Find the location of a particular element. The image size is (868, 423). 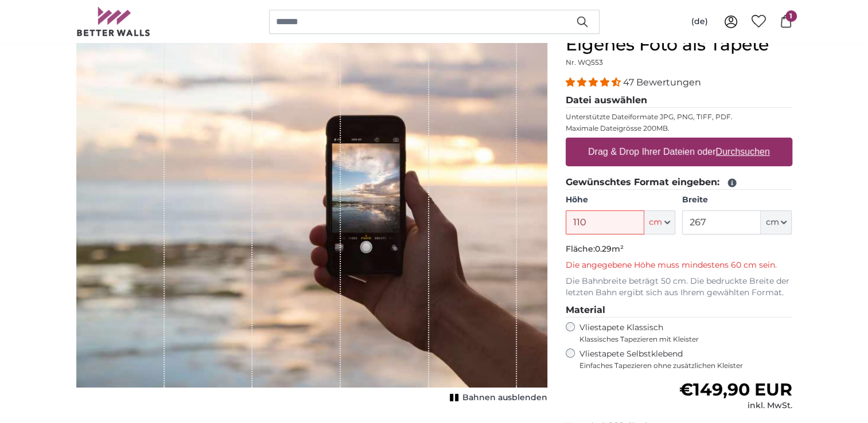

h1: Eigenes Foto als Tapete is located at coordinates (678, 45).